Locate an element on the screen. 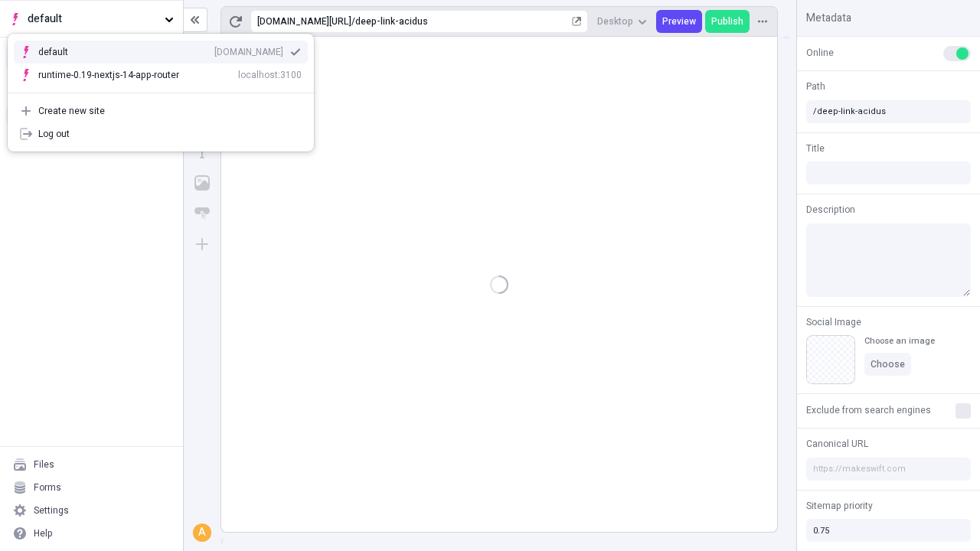 The width and height of the screenshot is (980, 551). button: Choose is located at coordinates (887, 364).